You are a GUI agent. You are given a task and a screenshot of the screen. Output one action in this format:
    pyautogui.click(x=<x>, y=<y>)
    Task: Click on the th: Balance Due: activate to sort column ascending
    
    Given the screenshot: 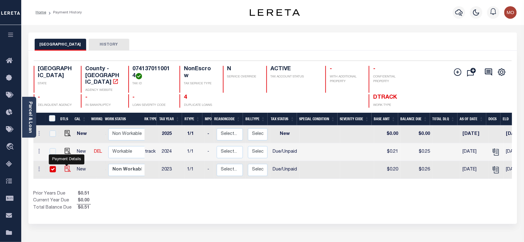 What is the action you would take?
    pyautogui.click(x=414, y=119)
    